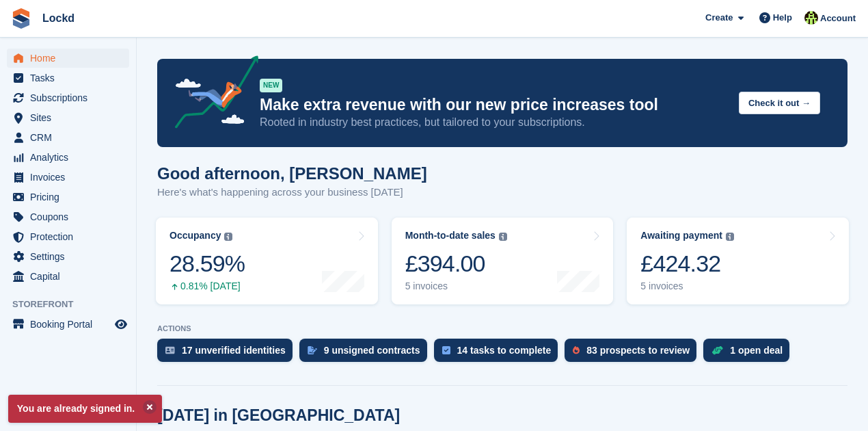 The image size is (868, 431). I want to click on span: Protection, so click(71, 236).